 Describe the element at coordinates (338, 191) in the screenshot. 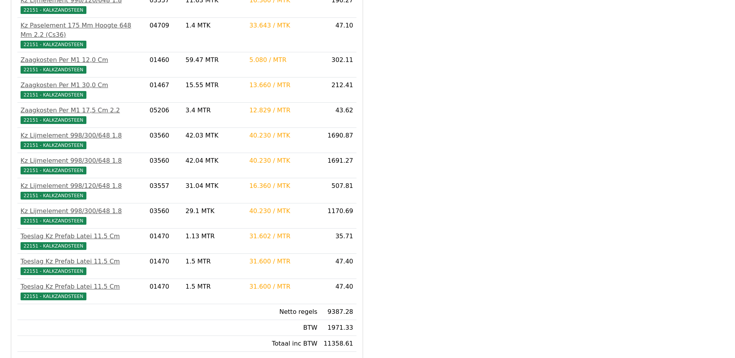

I see `td: 507.81` at that location.